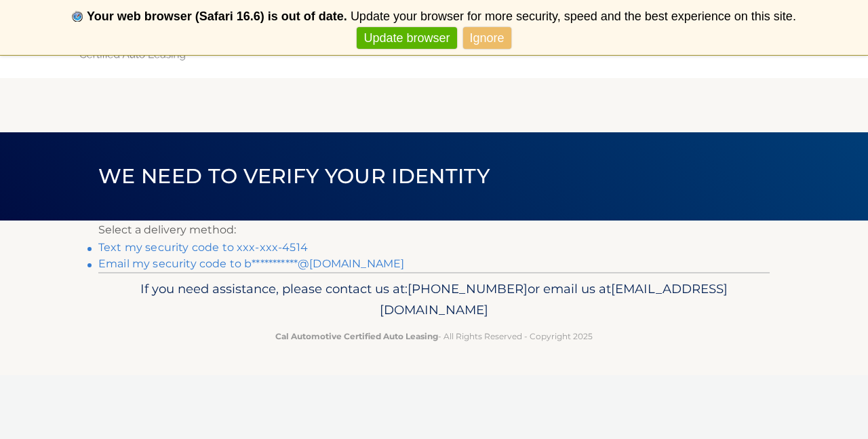  What do you see at coordinates (217, 16) in the screenshot?
I see `b: Your web browser (Safari 16.6) is out of date.` at bounding box center [217, 16].